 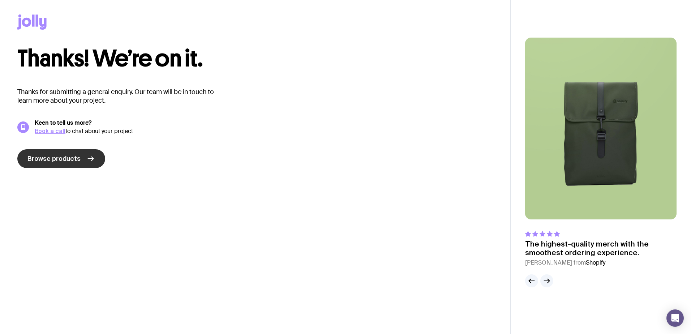 What do you see at coordinates (595, 262) in the screenshot?
I see `span: Shopify` at bounding box center [595, 262].